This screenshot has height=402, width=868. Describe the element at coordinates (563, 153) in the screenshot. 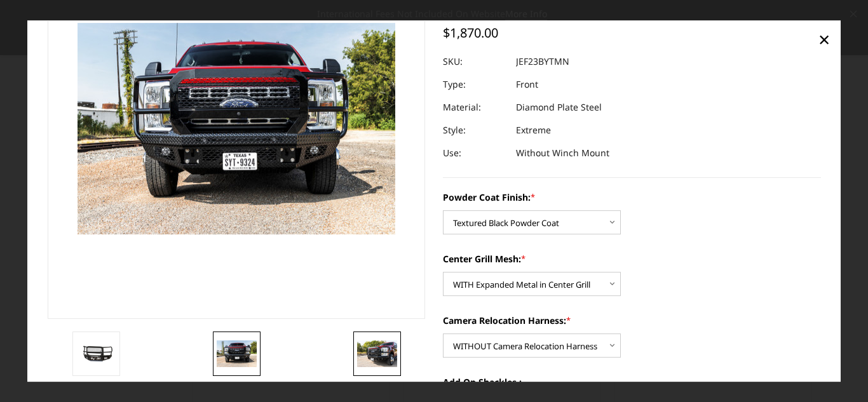

I see `dd: Without Winch Mount` at that location.